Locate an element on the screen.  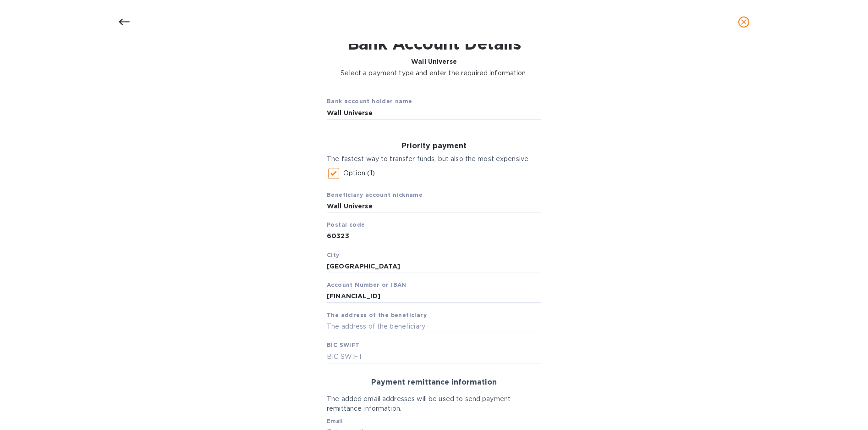
input: Beneficiary account nickname is located at coordinates (434, 207).